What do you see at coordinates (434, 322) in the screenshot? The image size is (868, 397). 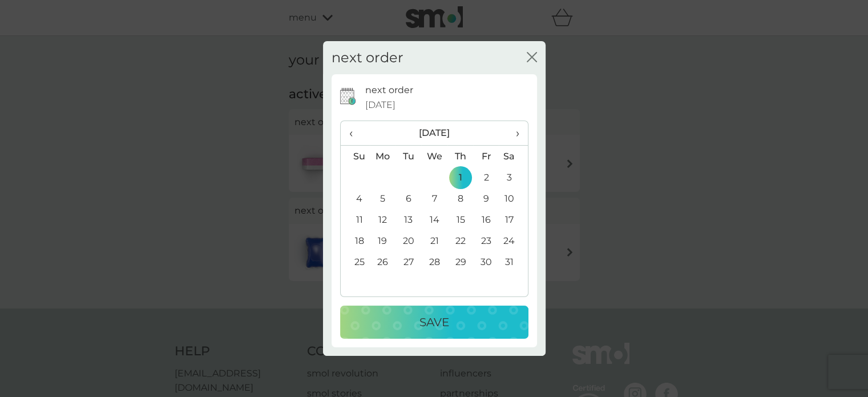 I see `button: Save` at bounding box center [434, 322].